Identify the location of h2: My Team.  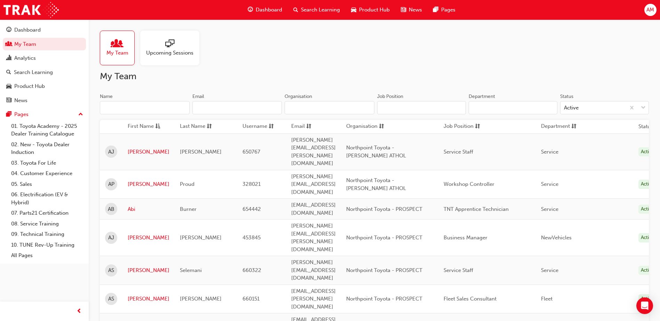
(374, 77).